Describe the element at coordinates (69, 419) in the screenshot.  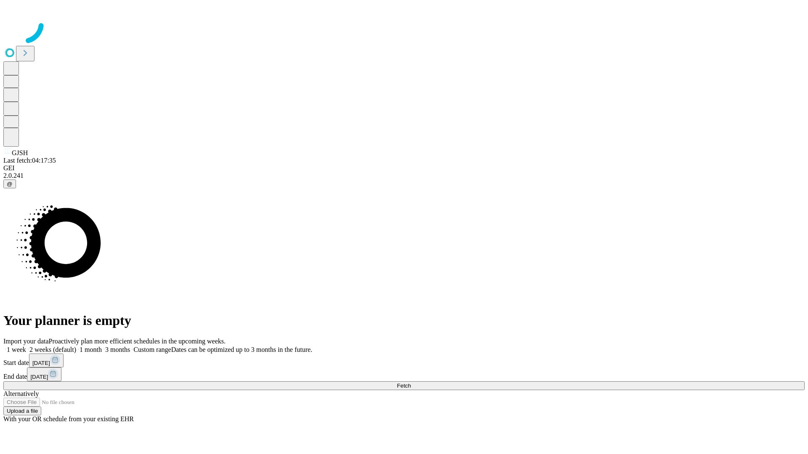
I see `span: With your OR schedule from your existing EHR` at that location.